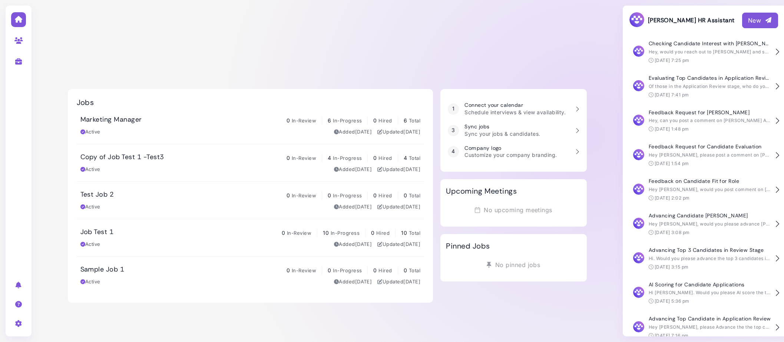 The width and height of the screenshot is (784, 342). Describe the element at coordinates (759, 20) in the screenshot. I see `button: New` at that location.